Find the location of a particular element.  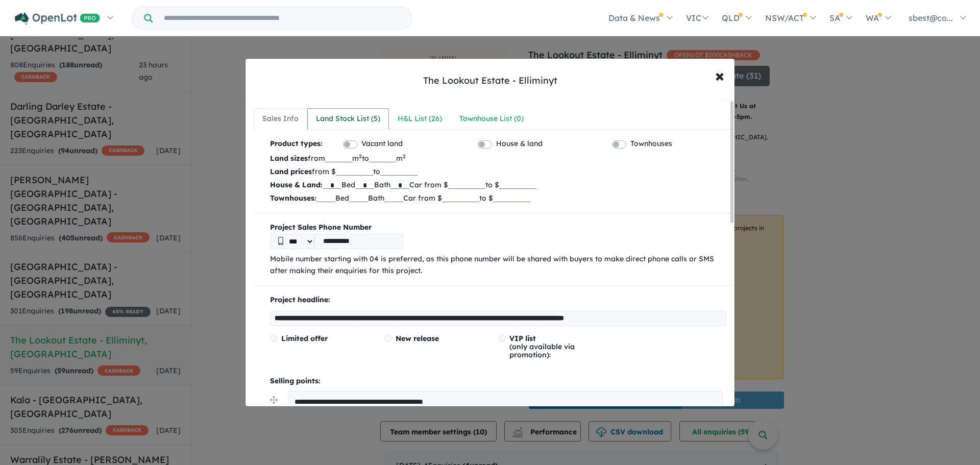

label: Townhouses is located at coordinates (651, 144).